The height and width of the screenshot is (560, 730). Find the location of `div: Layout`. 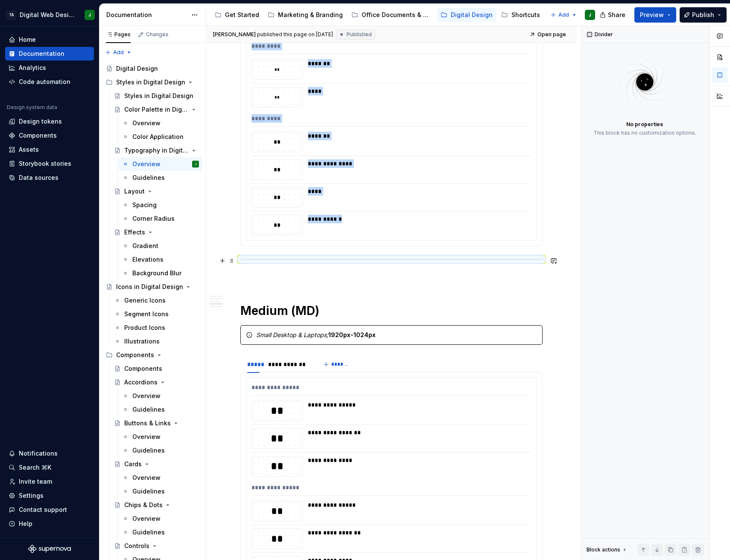

div: Layout is located at coordinates (134, 191).